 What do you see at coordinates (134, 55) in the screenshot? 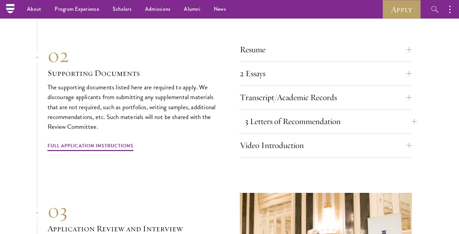
I see `div: 02` at bounding box center [134, 55].